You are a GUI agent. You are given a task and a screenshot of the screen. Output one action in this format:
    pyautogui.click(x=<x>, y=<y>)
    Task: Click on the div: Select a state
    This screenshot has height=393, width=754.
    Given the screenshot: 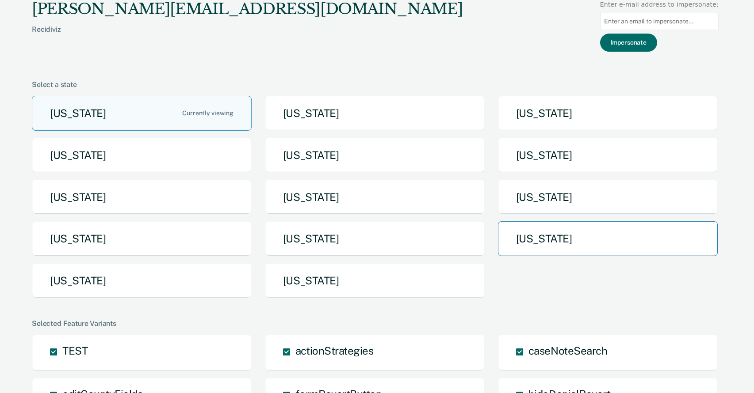 What is the action you would take?
    pyautogui.click(x=375, y=84)
    